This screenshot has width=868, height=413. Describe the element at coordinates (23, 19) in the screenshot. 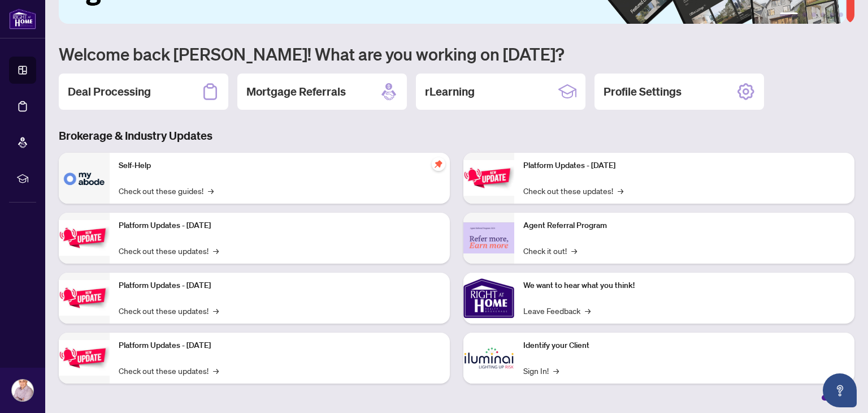

I see `img: logo` at that location.